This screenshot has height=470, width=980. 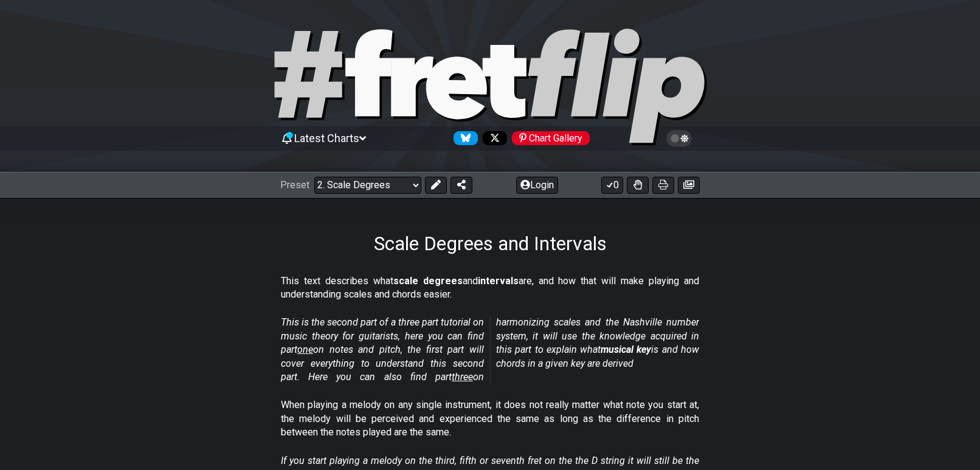 What do you see at coordinates (490, 418) in the screenshot?
I see `p: When playing a melody on any single instrument, it does not really matter what note you start at,...` at bounding box center [490, 418].